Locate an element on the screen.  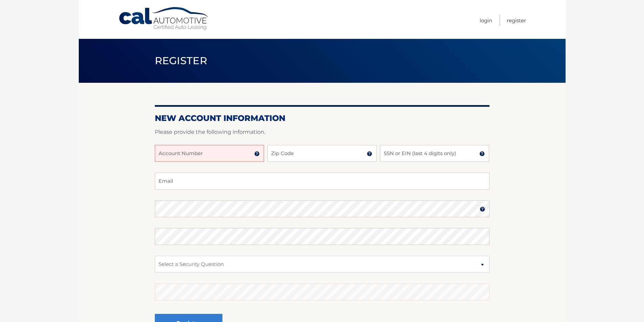
input: Email is located at coordinates (322, 181).